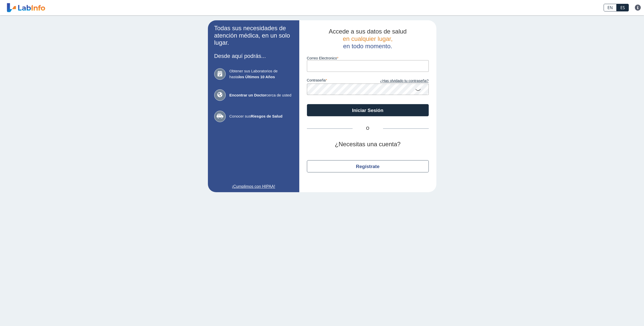  What do you see at coordinates (610, 8) in the screenshot?
I see `a: EN` at bounding box center [610, 8].